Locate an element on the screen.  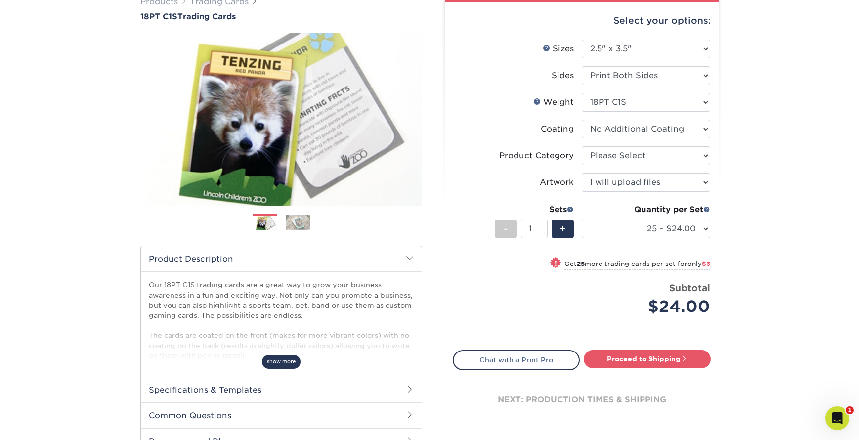
div: Coating is located at coordinates (557, 129).